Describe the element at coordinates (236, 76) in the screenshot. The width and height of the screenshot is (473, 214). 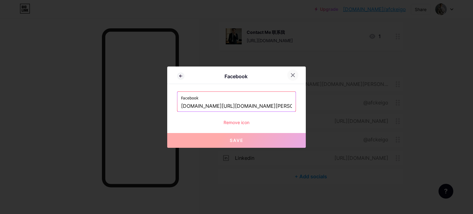
I see `div: Facebook` at that location.